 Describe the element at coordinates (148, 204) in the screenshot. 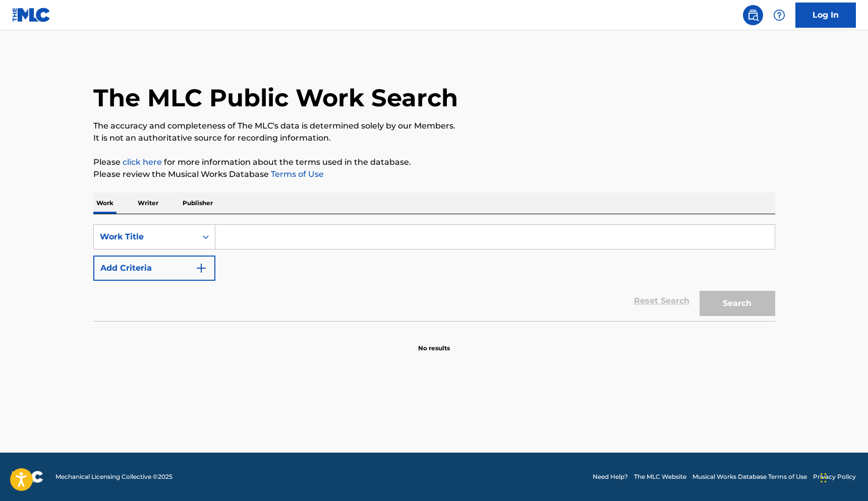

I see `p: Writer` at that location.